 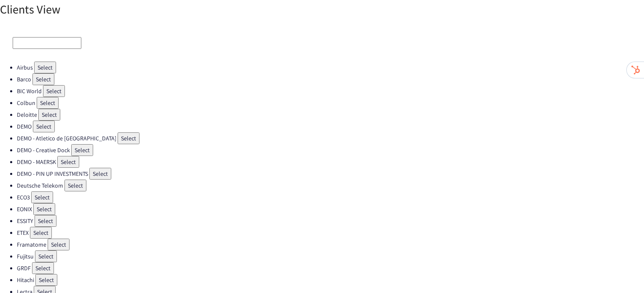 What do you see at coordinates (330, 103) in the screenshot?
I see `li: Colbun` at bounding box center [330, 103].